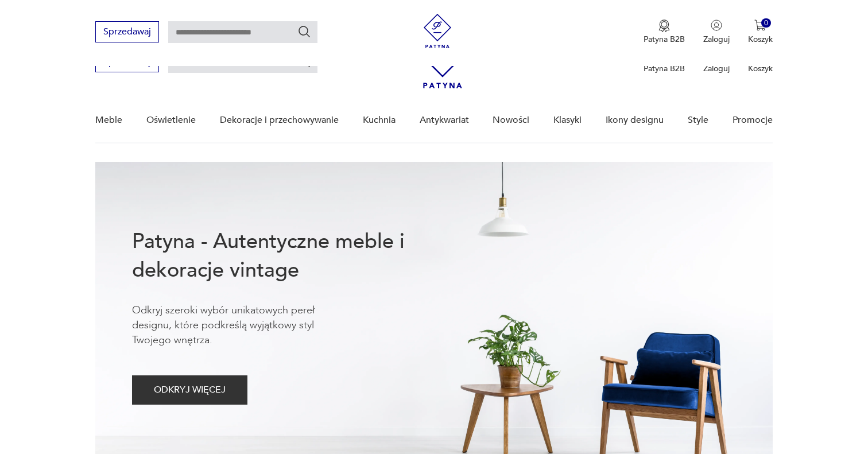 This screenshot has width=868, height=454. Describe the element at coordinates (378, 120) in the screenshot. I see `a: Kuchnia` at that location.